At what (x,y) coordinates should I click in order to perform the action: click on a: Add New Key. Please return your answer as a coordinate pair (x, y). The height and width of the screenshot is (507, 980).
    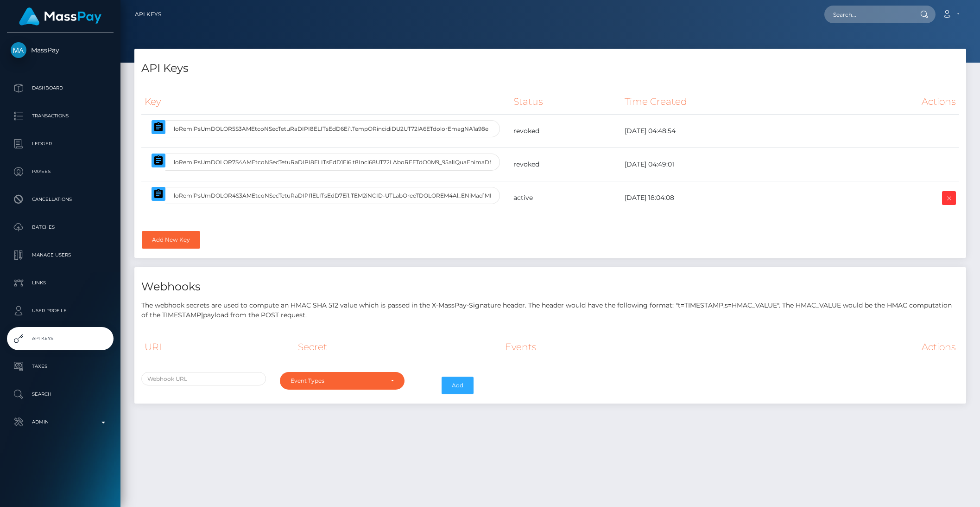
    Looking at the image, I should click on (171, 240).